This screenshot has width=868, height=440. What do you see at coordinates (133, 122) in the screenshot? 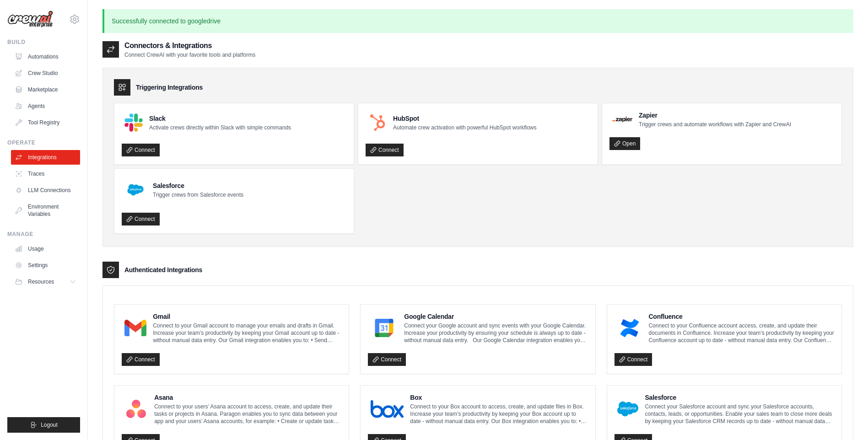
I see `img: Slack Logo` at bounding box center [133, 122].